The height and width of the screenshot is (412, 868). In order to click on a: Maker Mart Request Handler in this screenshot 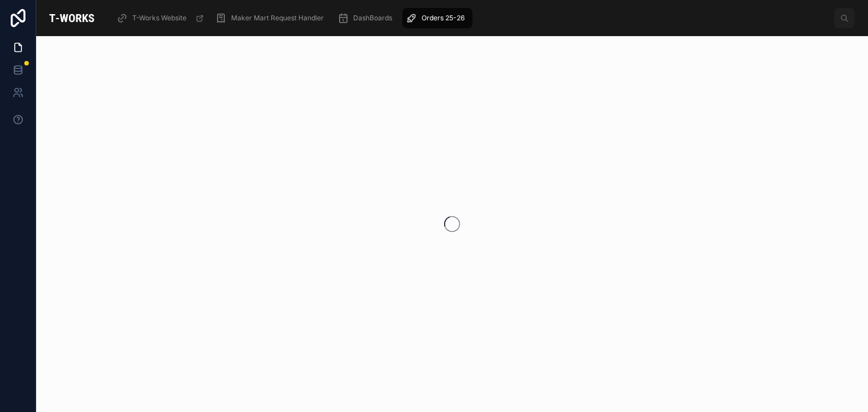, I will do `click(272, 18)`.